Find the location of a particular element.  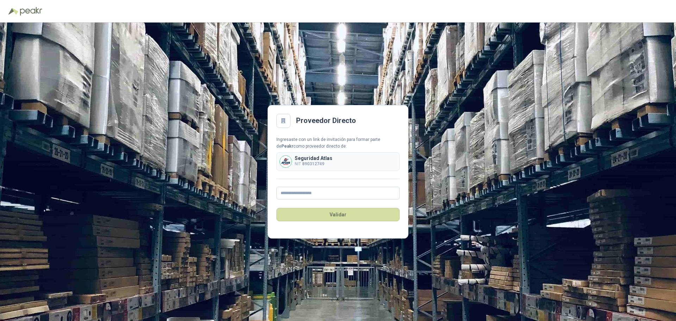

div: Ingresaste con un link de invitación para formar parte de como proveedor directo de: is located at coordinates (338, 143).